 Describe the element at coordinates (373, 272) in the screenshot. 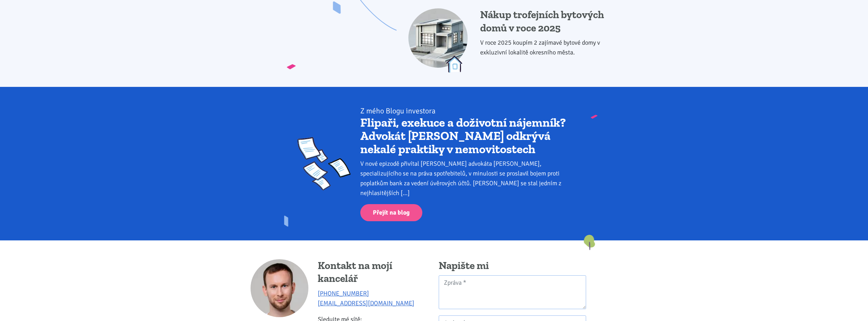

I see `h4: Kontakt na mojí kancelář` at that location.